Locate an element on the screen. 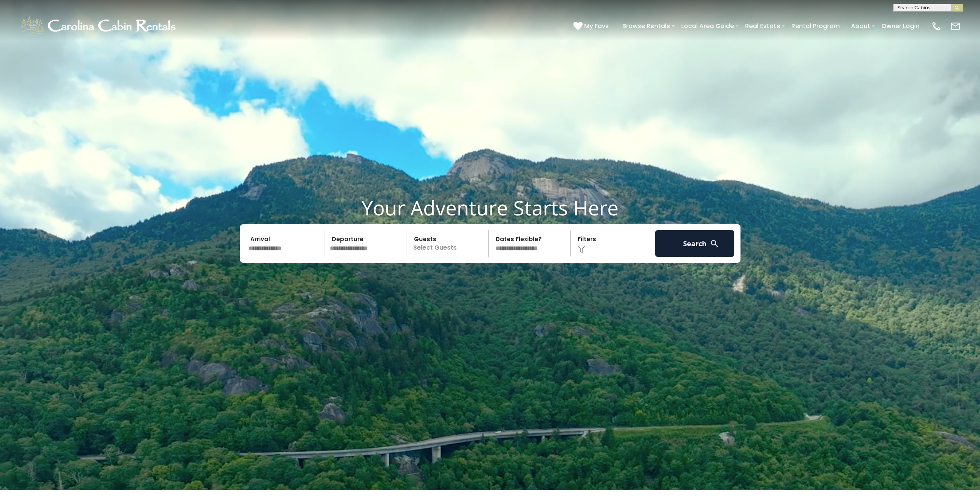 The image size is (980, 502). a: About is located at coordinates (861, 25).